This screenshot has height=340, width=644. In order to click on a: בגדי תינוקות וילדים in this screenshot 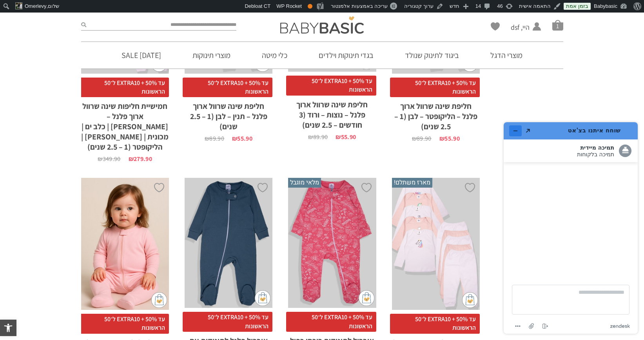, I will do `click(346, 55)`.